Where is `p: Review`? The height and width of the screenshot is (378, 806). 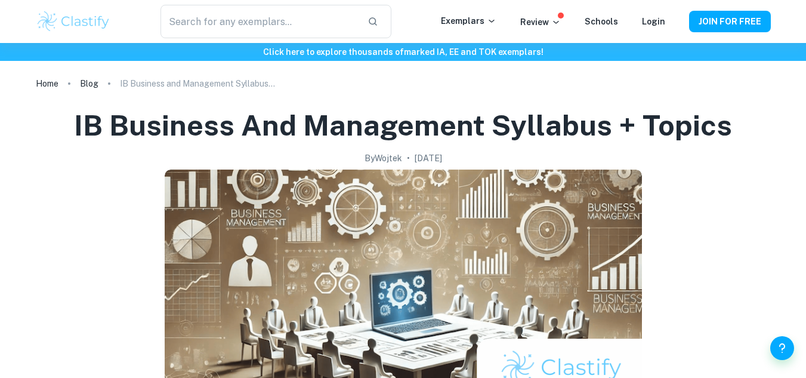
p: Review is located at coordinates (541, 22).